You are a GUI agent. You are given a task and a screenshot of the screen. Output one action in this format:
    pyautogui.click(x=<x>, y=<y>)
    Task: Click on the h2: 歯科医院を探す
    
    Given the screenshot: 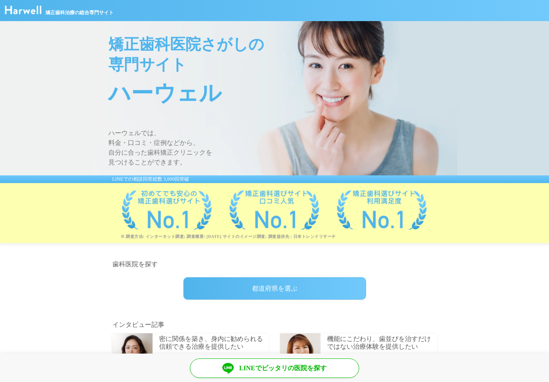 What is the action you would take?
    pyautogui.click(x=275, y=264)
    